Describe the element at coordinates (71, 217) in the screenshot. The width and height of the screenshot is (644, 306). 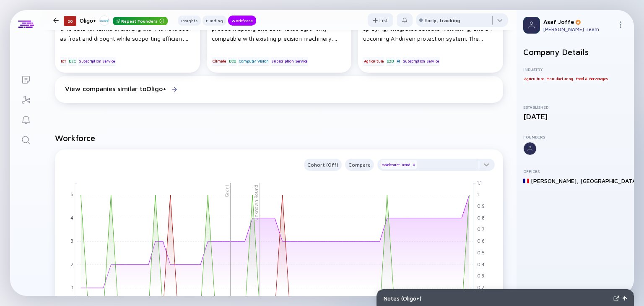
I see `tspan: 4` at that location.